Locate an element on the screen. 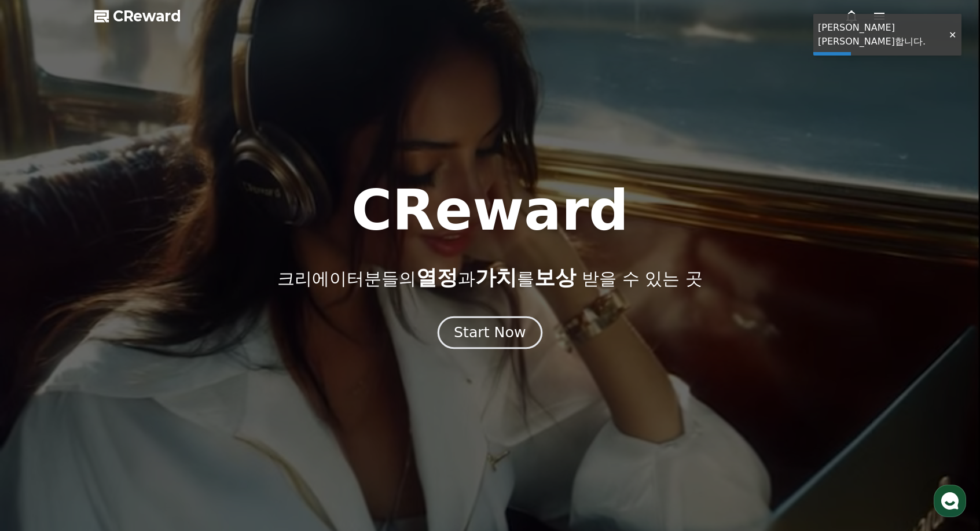  span: 대화 is located at coordinates (113, 389).